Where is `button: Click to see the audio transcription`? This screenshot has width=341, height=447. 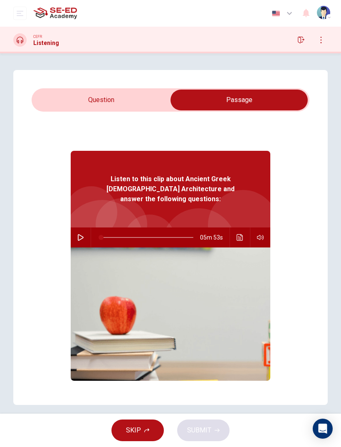
button: Click to see the audio transcription is located at coordinates (240, 237).